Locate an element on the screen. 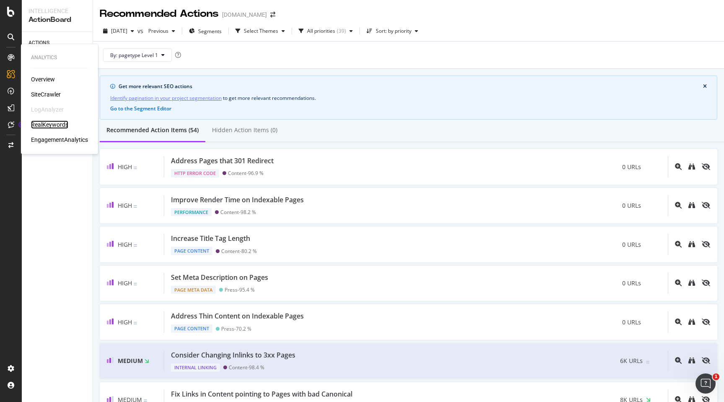  div: Performance is located at coordinates (191, 212).